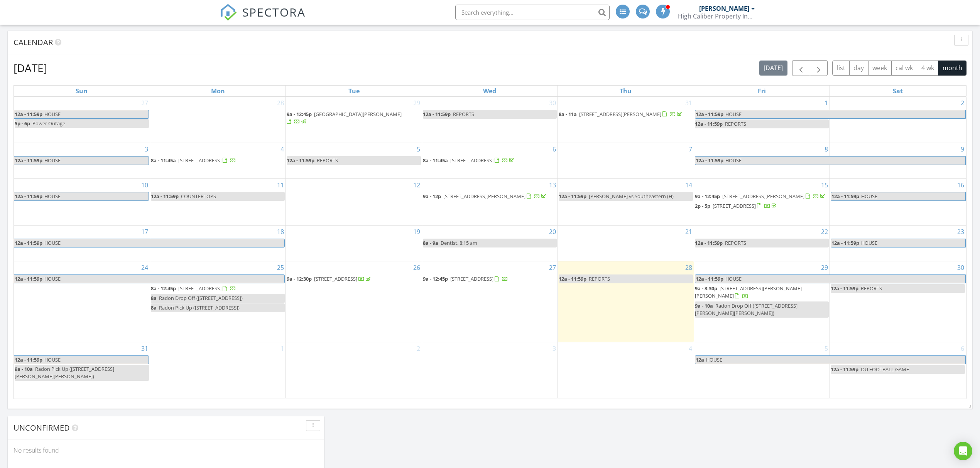 The width and height of the screenshot is (980, 468). What do you see at coordinates (416, 185) in the screenshot?
I see `a: Go to August 12, 2025` at bounding box center [416, 185].